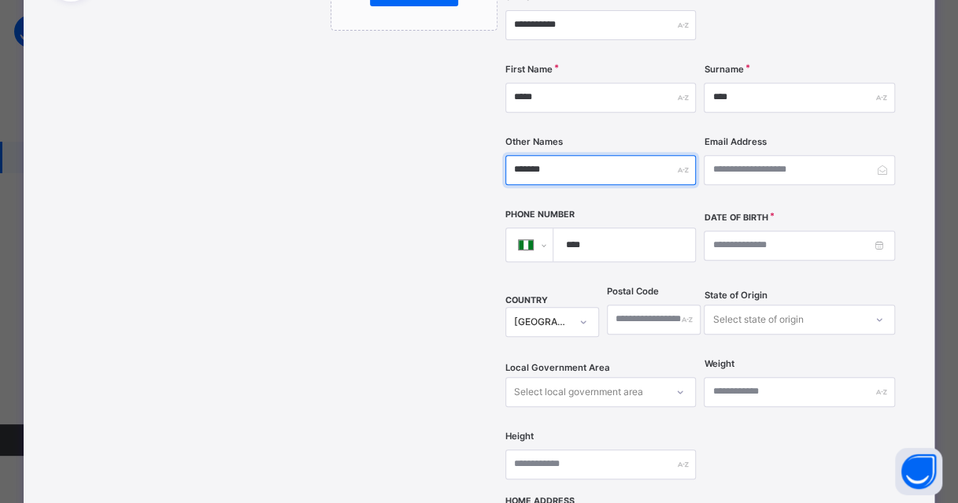 This screenshot has width=958, height=503. What do you see at coordinates (534, 142) in the screenshot?
I see `label: Other Names` at bounding box center [534, 142].